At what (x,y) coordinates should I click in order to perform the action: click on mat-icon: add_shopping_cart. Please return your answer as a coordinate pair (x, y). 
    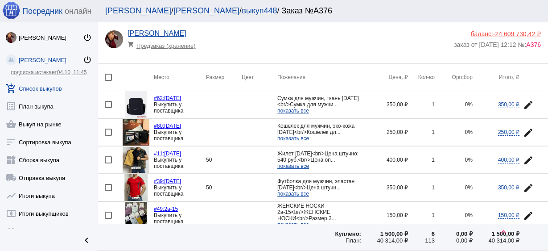
    Looking at the image, I should click on (11, 88).